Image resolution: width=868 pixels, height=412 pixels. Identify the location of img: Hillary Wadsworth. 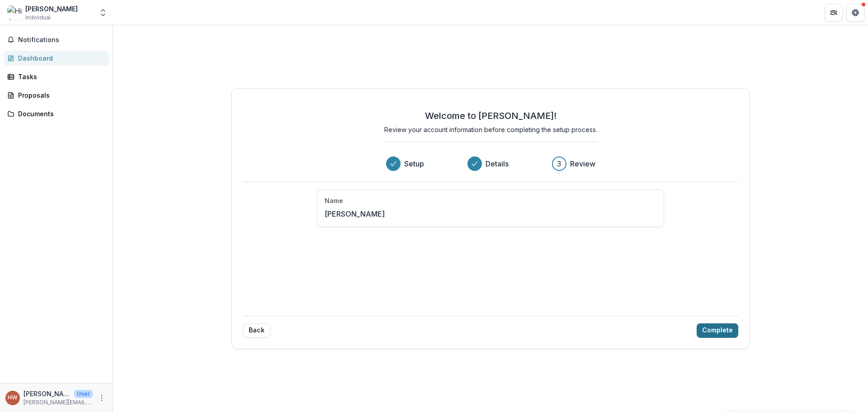
(15, 13).